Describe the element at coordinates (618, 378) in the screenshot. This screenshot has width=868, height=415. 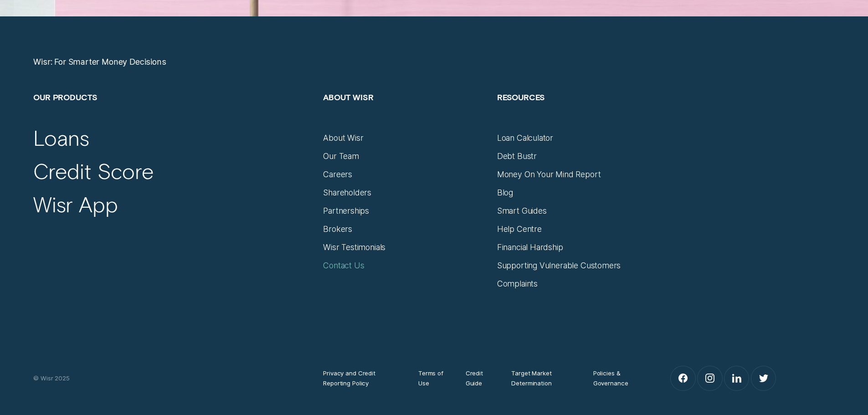
I see `a: Policies & Governance` at that location.